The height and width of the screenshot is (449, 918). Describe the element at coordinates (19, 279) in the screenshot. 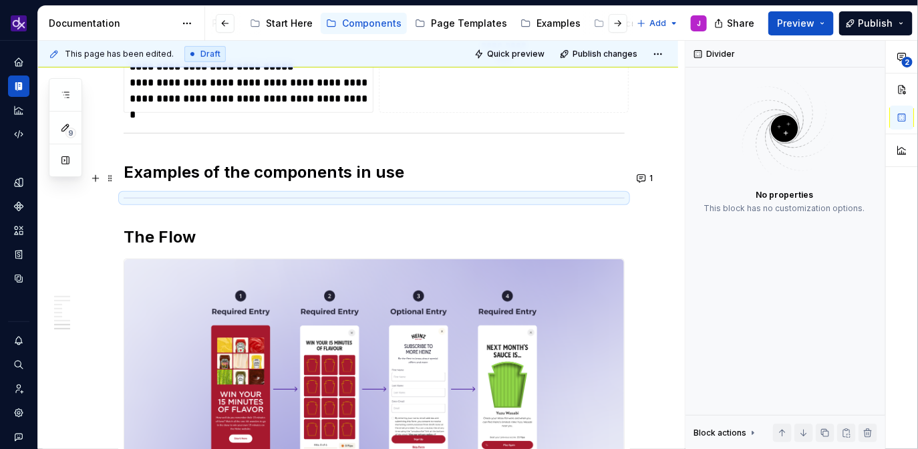

I see `a: Data sources` at that location.